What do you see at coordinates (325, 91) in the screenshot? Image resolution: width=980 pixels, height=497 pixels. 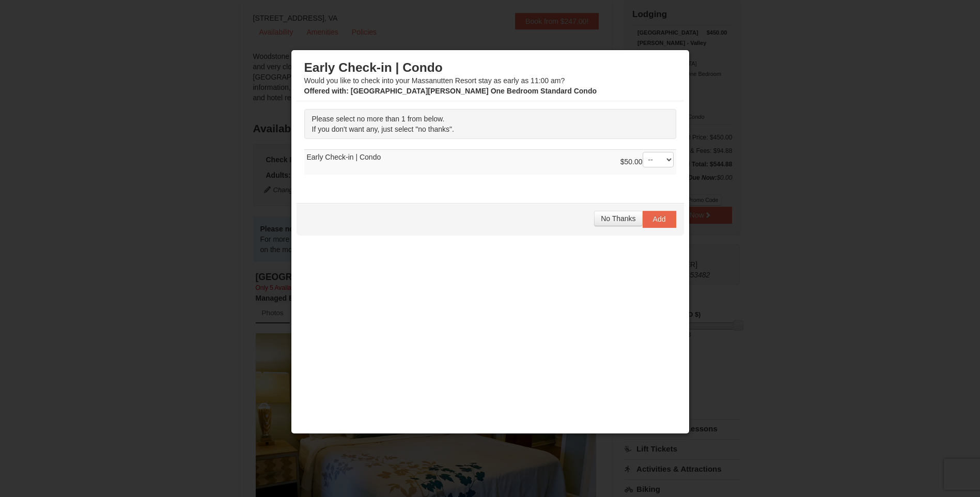 I see `span: Offered with` at bounding box center [325, 91].